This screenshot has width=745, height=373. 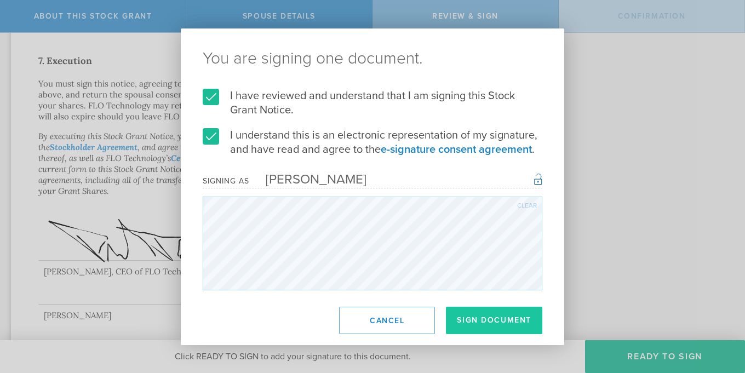 What do you see at coordinates (372, 142) in the screenshot?
I see `label: I understand this is an electronic representation of my signature, and have read and agree to the .` at bounding box center [372, 142].